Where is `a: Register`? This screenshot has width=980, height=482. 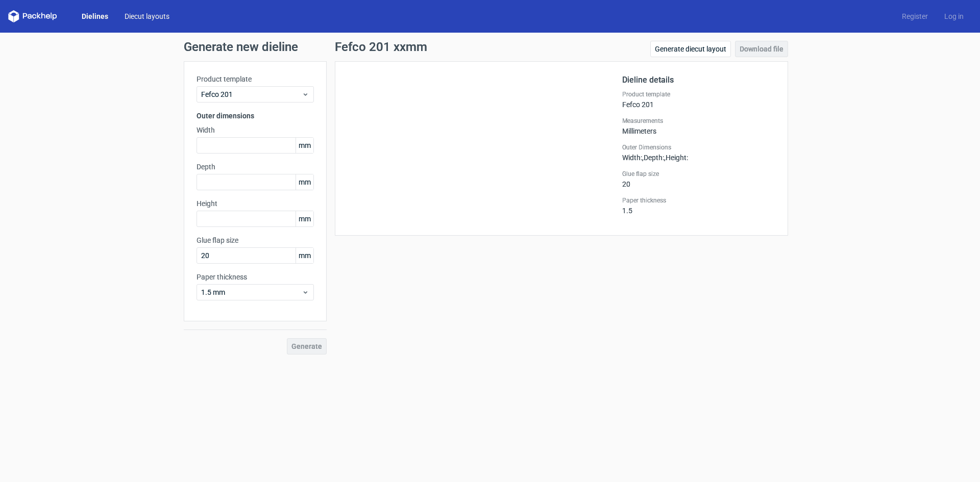
a: Register is located at coordinates (915, 16).